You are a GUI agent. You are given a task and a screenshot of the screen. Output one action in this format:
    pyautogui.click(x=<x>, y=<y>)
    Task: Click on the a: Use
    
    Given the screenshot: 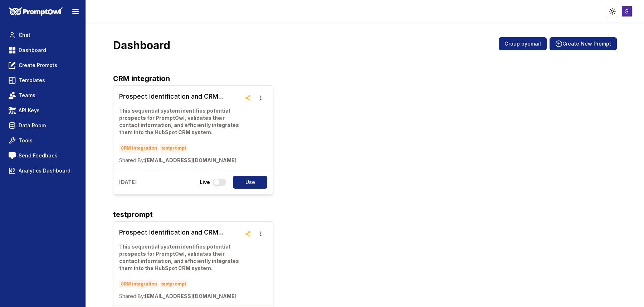 What is the action you would take?
    pyautogui.click(x=248, y=182)
    